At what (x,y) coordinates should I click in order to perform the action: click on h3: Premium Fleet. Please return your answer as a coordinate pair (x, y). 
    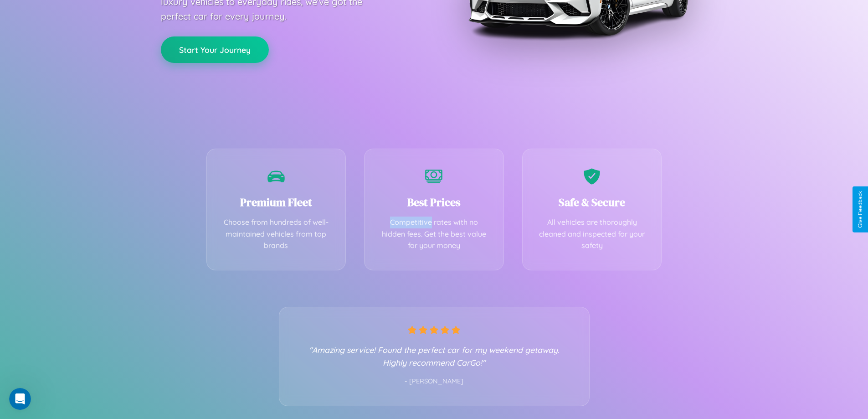
    Looking at the image, I should click on (277, 201).